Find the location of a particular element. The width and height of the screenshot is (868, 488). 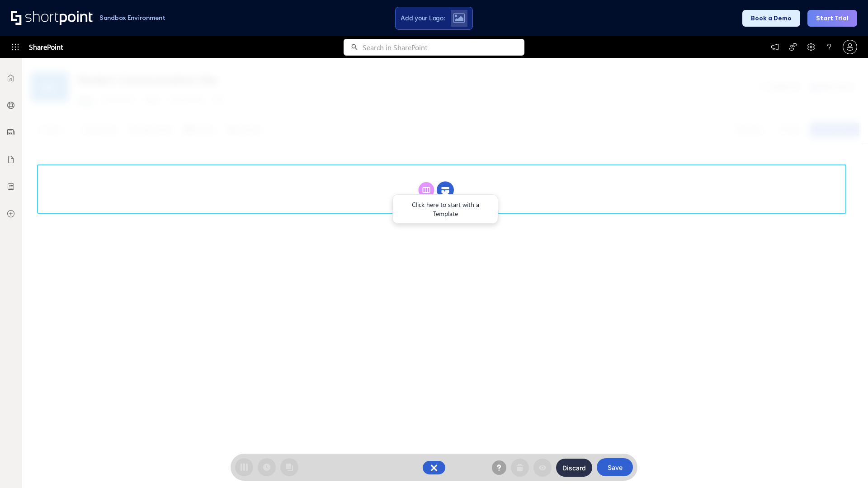

button: Save is located at coordinates (614, 467).